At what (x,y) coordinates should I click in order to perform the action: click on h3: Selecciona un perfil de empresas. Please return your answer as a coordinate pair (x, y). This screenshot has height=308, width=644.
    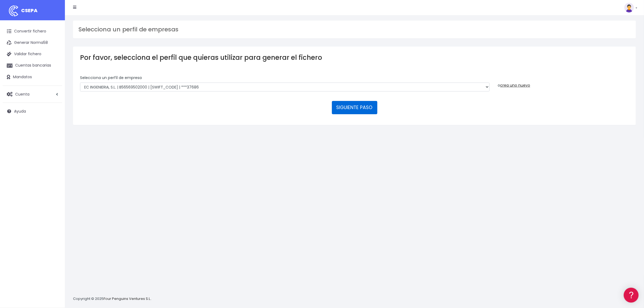
    Looking at the image, I should click on (354, 29).